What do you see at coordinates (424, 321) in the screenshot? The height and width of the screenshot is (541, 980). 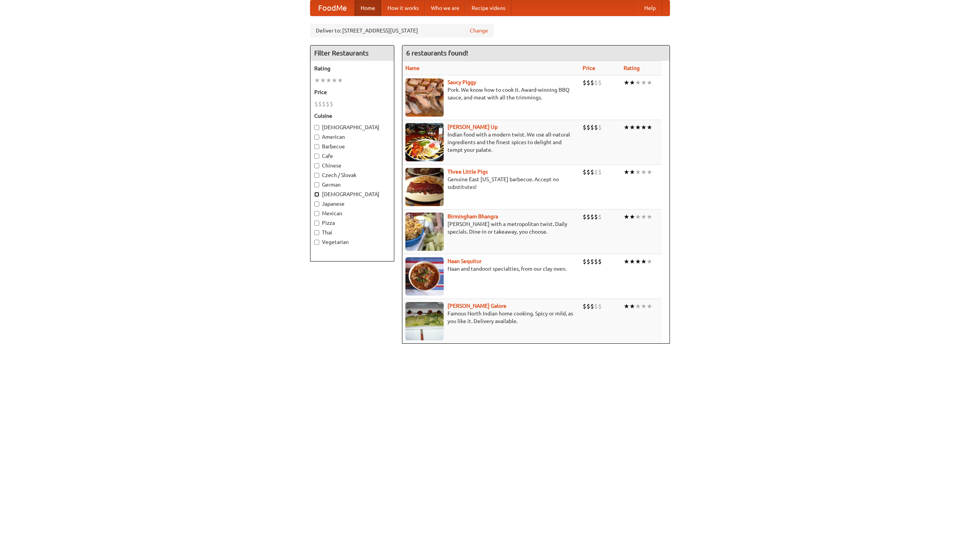 I see `img: currygalore.jpg` at bounding box center [424, 321].